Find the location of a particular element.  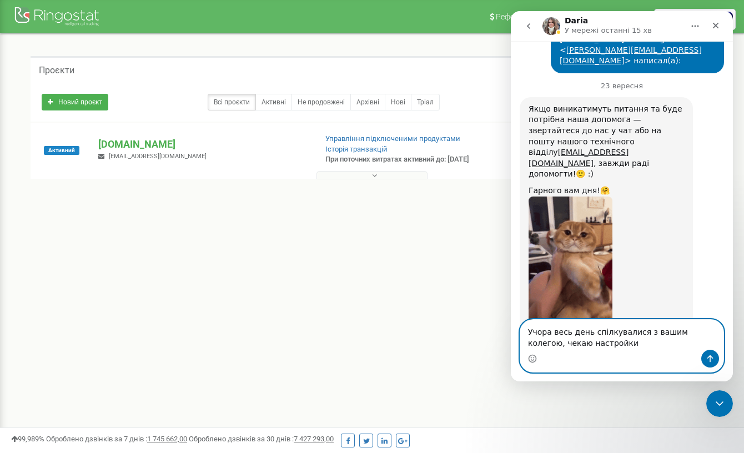

button: Надіслати повідомлення… is located at coordinates (199, 347).